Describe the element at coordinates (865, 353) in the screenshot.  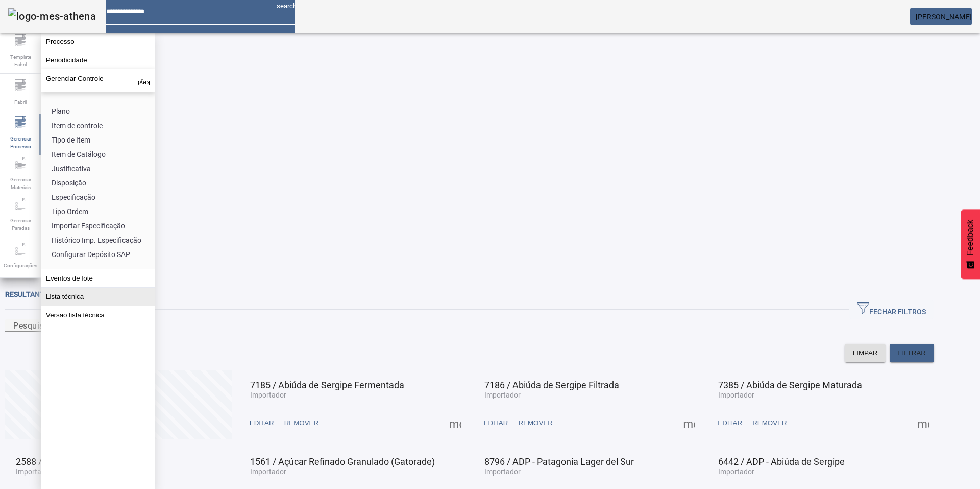
I see `span: LIMPAR` at that location.